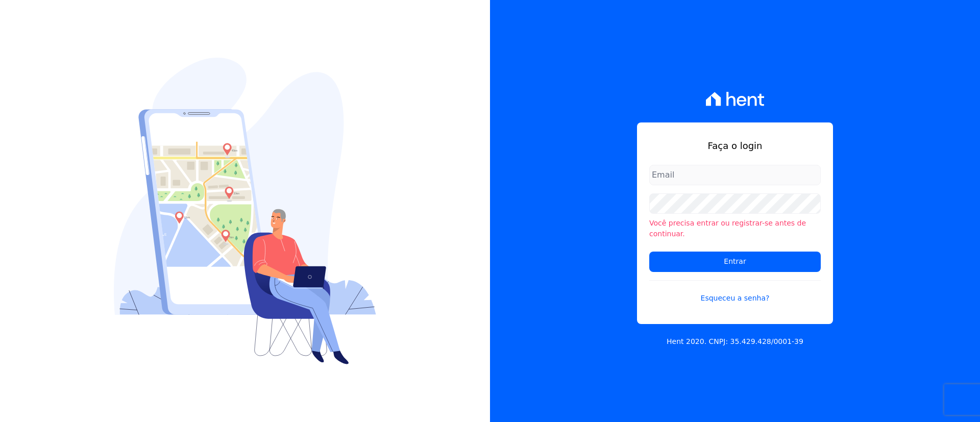 The image size is (980, 422). Describe the element at coordinates (735, 342) in the screenshot. I see `p: Hent 2020. CNPJ: 35.429.428/0001-39` at that location.